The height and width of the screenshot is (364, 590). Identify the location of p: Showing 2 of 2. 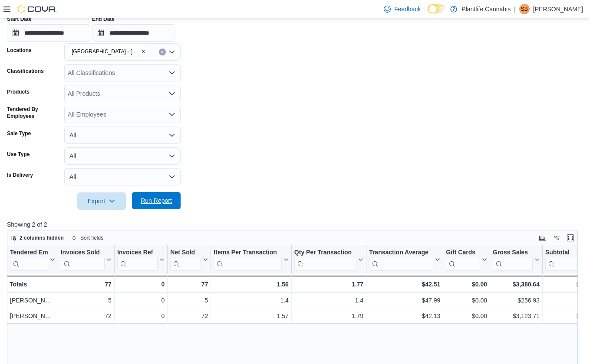
(295, 225).